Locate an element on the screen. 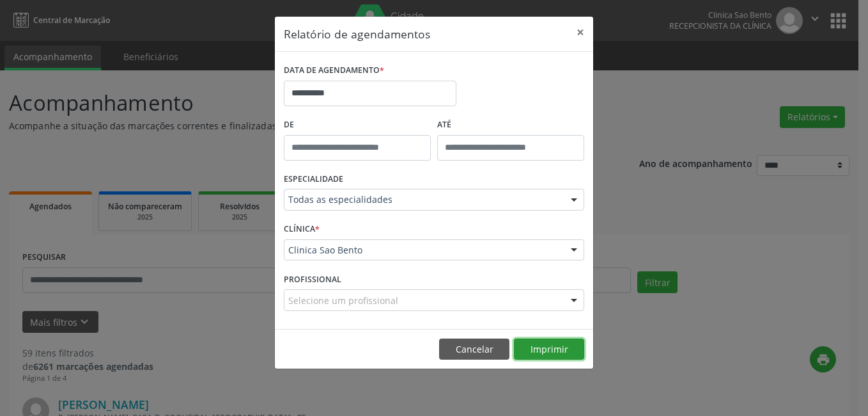 Image resolution: width=868 pixels, height=416 pixels. label: DATA DE AGENDAMENTO is located at coordinates (334, 71).